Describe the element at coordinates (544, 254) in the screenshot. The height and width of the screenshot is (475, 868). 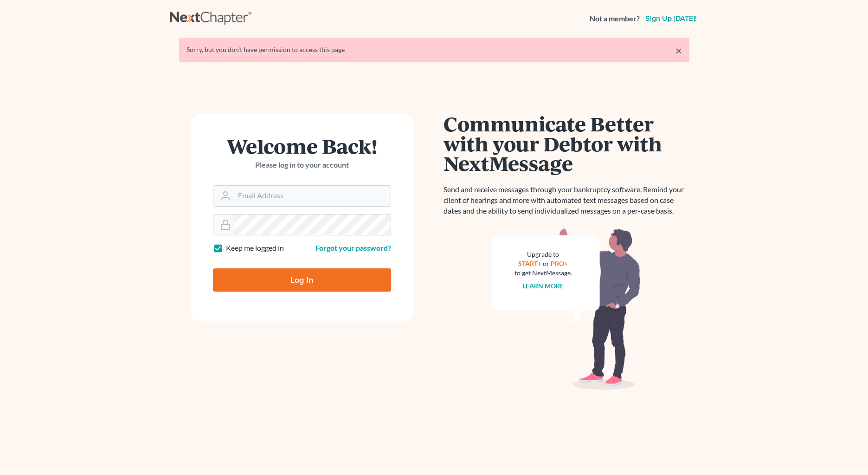
I see `div: Upgrade to` at that location.